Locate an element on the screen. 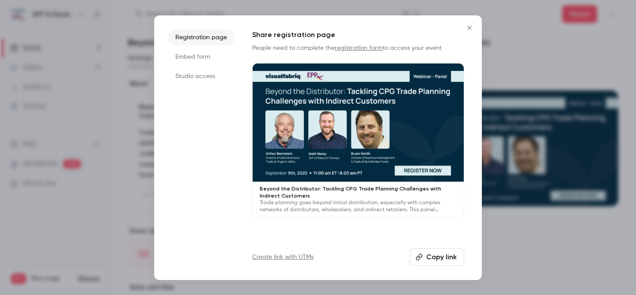 Image resolution: width=636 pixels, height=295 pixels. button: Copy link is located at coordinates (437, 258).